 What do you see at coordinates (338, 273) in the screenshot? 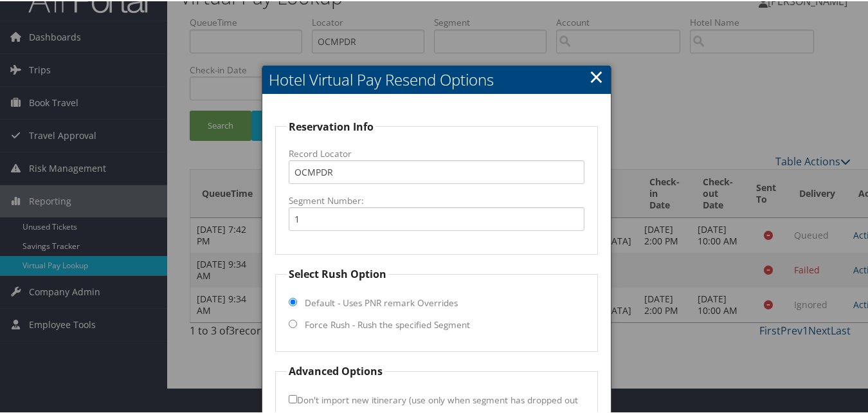
I see `legend: Select Rush Option` at bounding box center [338, 273].